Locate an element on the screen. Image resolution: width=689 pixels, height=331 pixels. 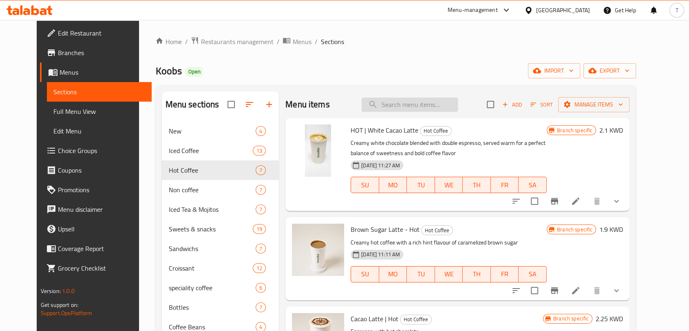
span: TH is located at coordinates (477, 185).